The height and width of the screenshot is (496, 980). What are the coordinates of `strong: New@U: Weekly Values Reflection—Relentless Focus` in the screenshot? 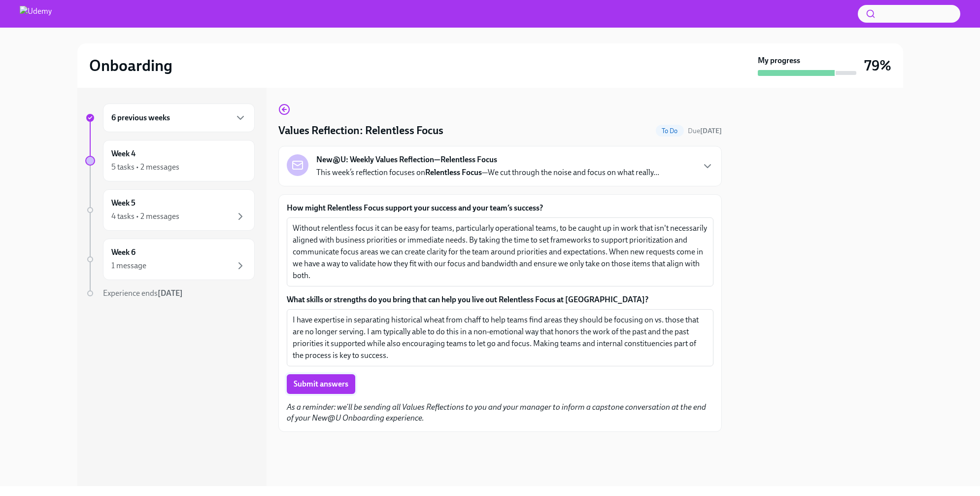 It's located at (407, 160).